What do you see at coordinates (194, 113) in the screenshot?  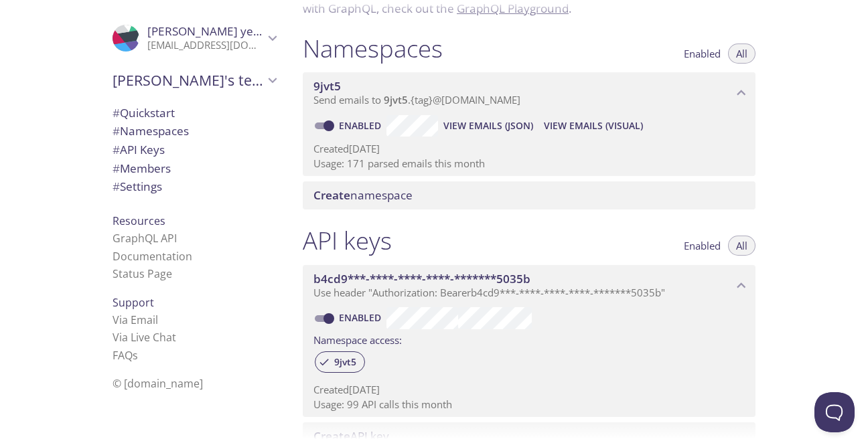 I see `div: Quickstart` at bounding box center [194, 113].